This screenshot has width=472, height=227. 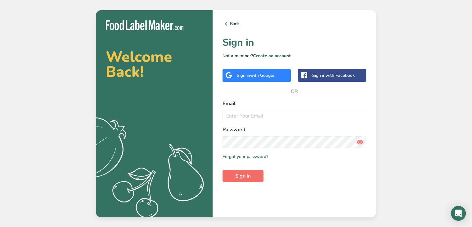 What do you see at coordinates (243, 176) in the screenshot?
I see `span: Sign in` at bounding box center [243, 176].